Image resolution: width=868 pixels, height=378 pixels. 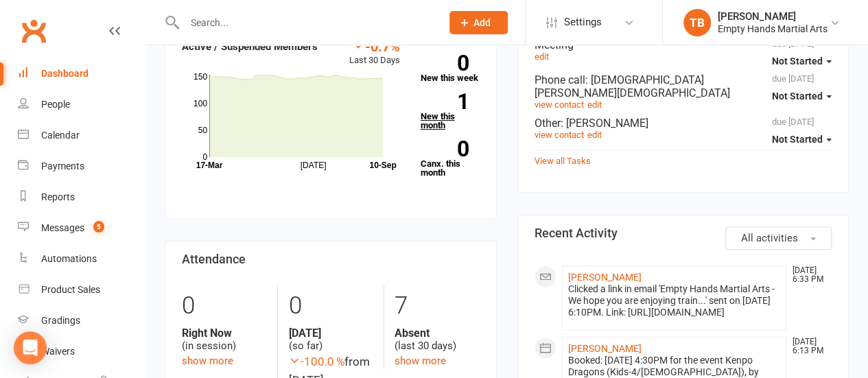 I want to click on strong: Absent, so click(x=436, y=333).